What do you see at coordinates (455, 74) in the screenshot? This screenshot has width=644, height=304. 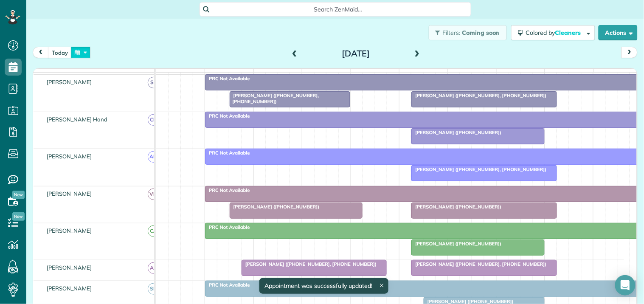 I see `span: 1pm` at bounding box center [455, 74].